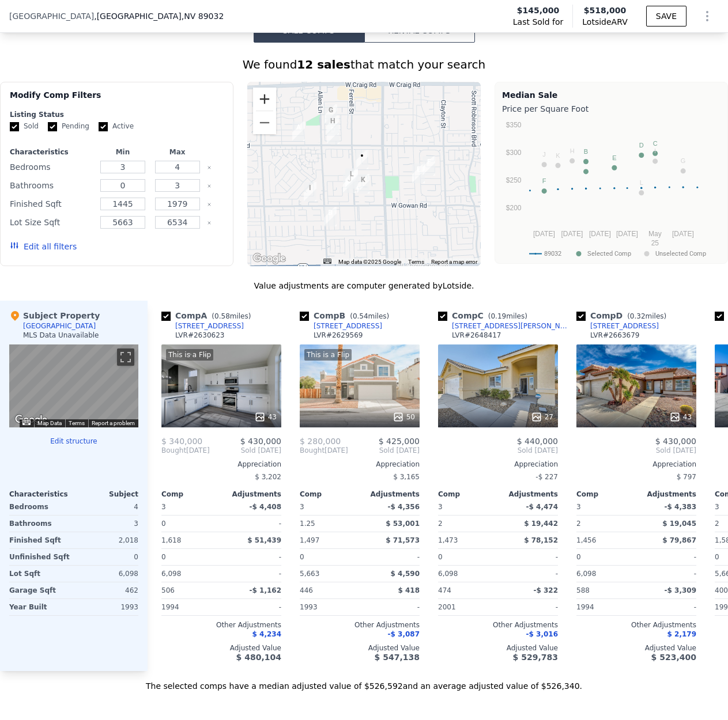 This screenshot has height=720, width=728. Describe the element at coordinates (330, 494) in the screenshot. I see `div: Comp` at that location.